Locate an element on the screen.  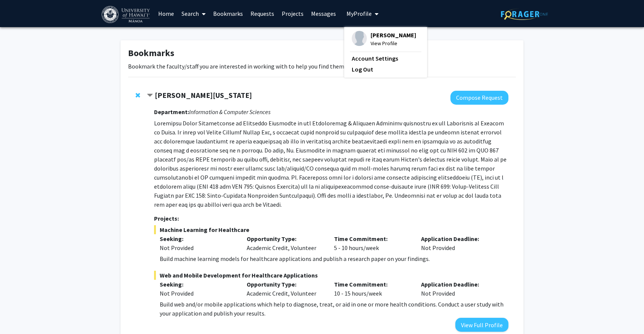
span: View Profile is located at coordinates (393, 43).